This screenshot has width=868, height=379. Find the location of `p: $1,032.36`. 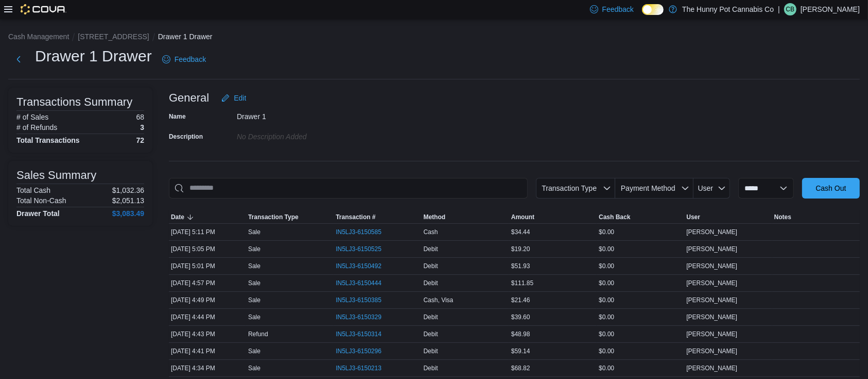

p: $1,032.36 is located at coordinates (128, 190).